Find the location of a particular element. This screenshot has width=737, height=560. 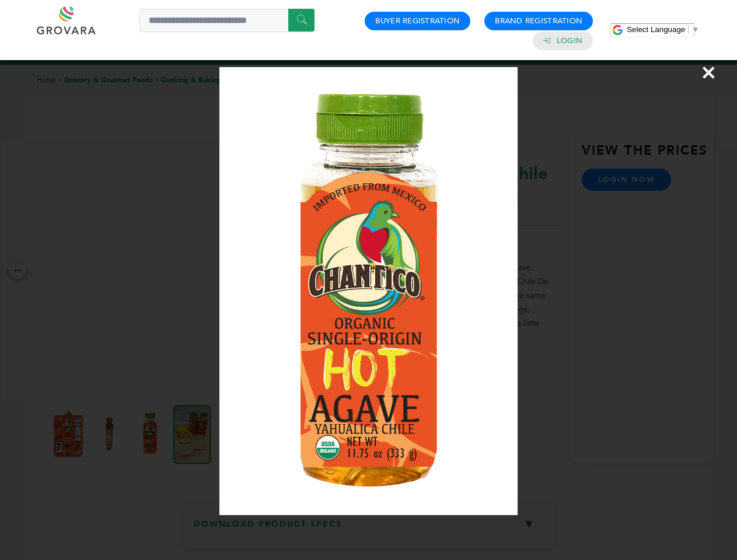

span: Select Language is located at coordinates (656, 29).